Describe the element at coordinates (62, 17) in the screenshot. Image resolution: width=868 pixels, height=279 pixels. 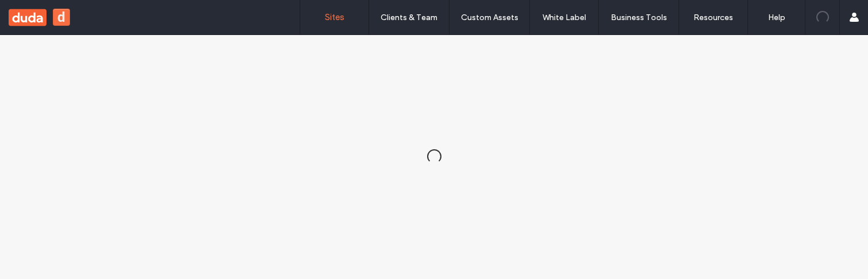
I see `button: d` at that location.